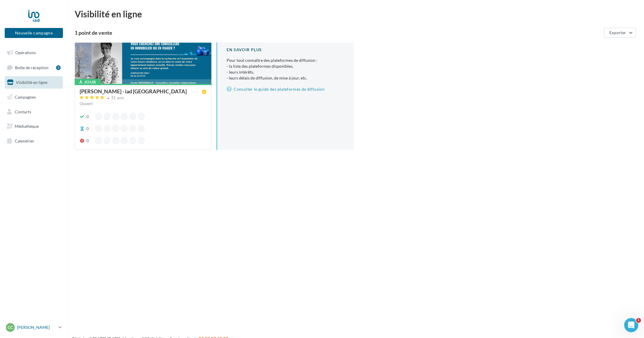  Describe the element at coordinates (27, 126) in the screenshot. I see `span: Médiathèque` at that location.